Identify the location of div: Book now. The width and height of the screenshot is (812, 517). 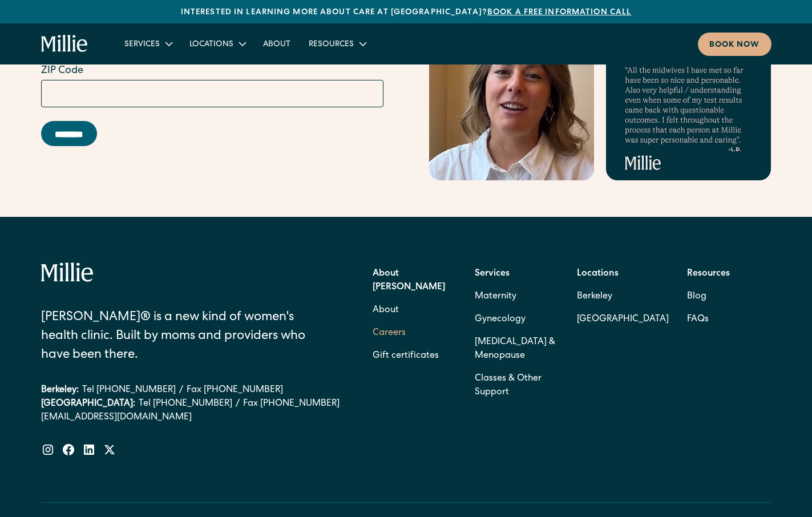
(735, 45).